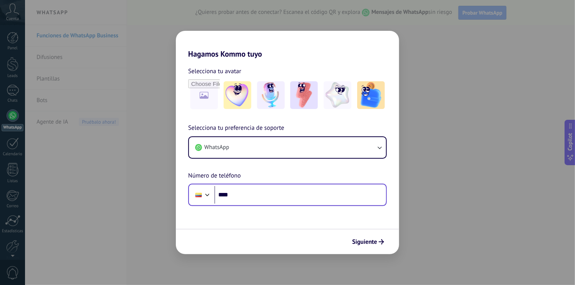  Describe the element at coordinates (365, 242) in the screenshot. I see `span: Siguiente` at that location.